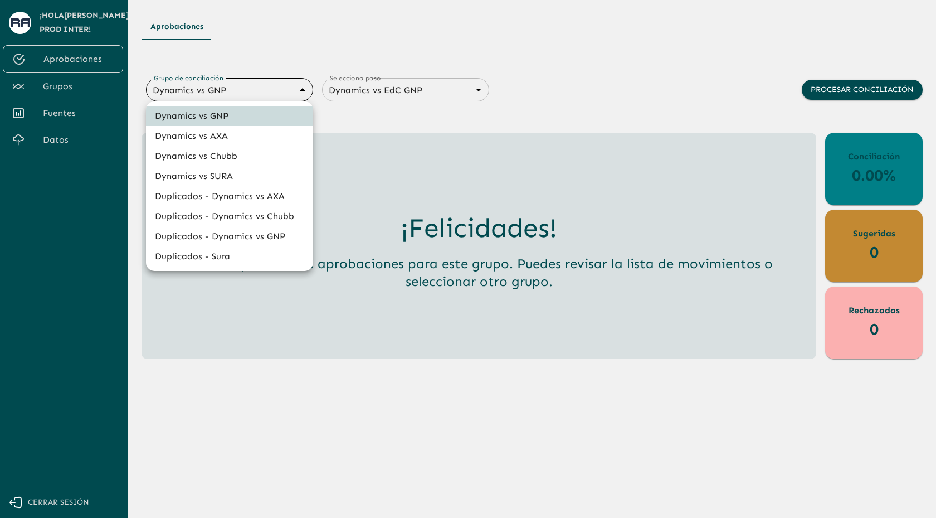 Image resolution: width=936 pixels, height=518 pixels. I want to click on li: Duplicados - Sura, so click(230, 256).